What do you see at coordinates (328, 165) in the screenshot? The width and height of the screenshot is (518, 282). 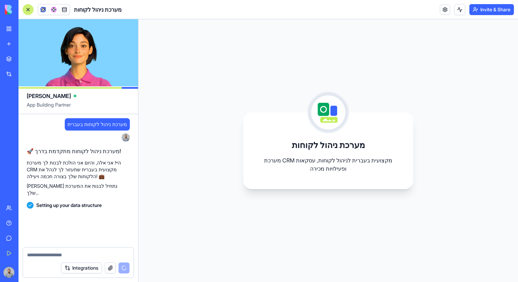 I see `p: מערכת CRM מקצועית בעברית לניהול לקוחות, עסקאות ופעילויות מכירה` at bounding box center [328, 165].